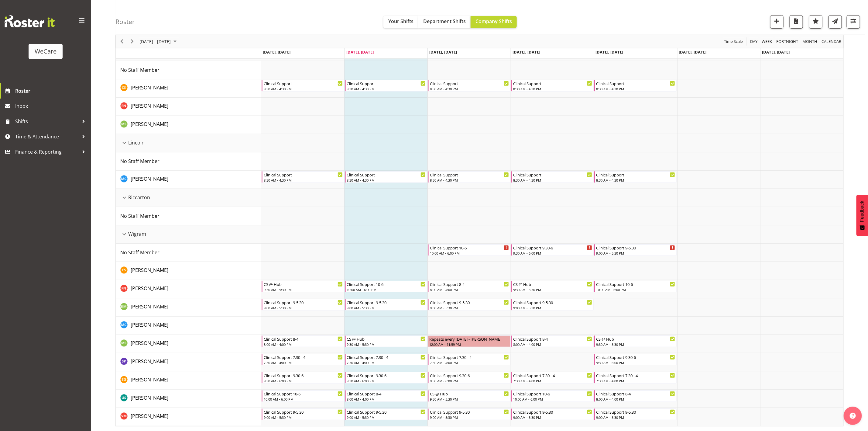 The width and height of the screenshot is (868, 431). What do you see at coordinates (47, 152) in the screenshot?
I see `span: Finance & Reporting` at bounding box center [47, 152].